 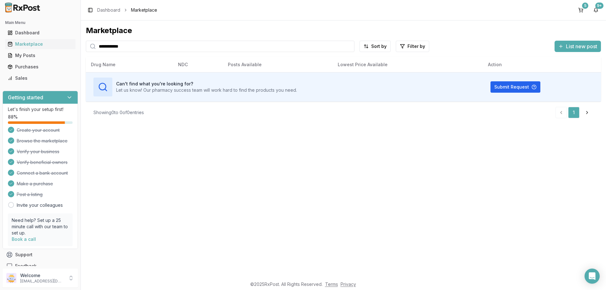 I want to click on span: Marketplace, so click(x=144, y=10).